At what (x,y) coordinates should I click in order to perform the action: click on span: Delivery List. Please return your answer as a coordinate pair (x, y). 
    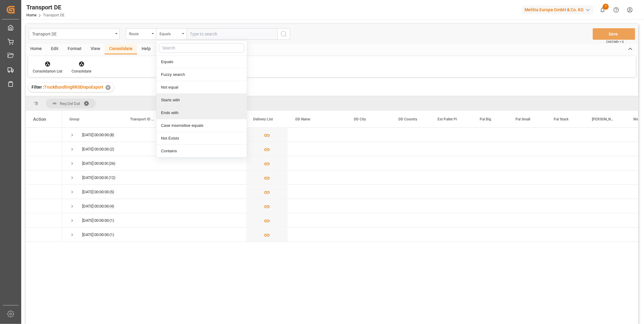
    Looking at the image, I should click on (263, 119).